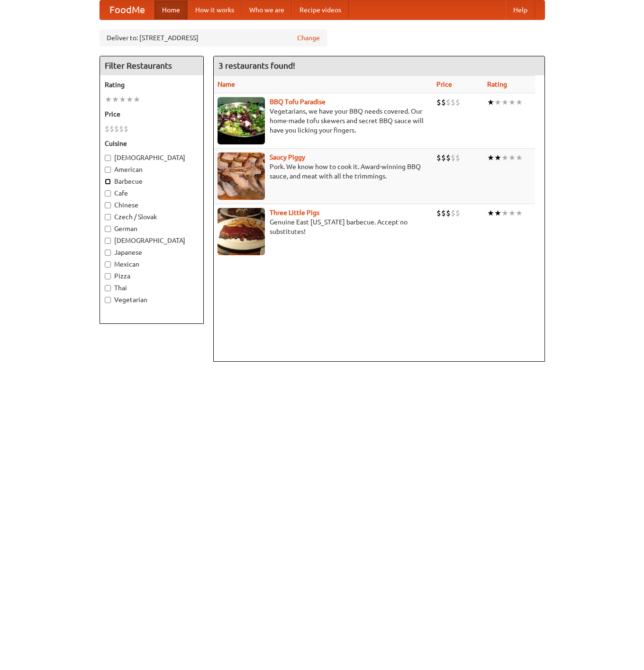 Image resolution: width=644 pixels, height=670 pixels. What do you see at coordinates (444, 84) in the screenshot?
I see `a: Price` at bounding box center [444, 84].